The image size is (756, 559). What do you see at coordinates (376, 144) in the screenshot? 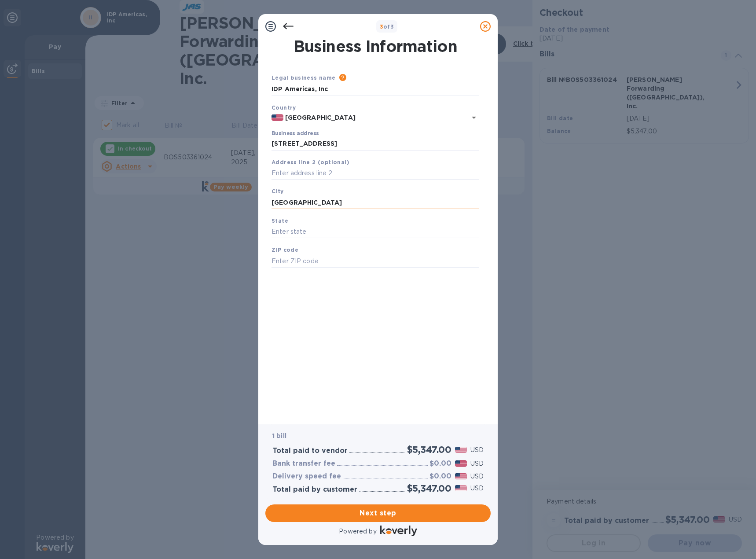
I see `input: Enter address` at bounding box center [376, 144].